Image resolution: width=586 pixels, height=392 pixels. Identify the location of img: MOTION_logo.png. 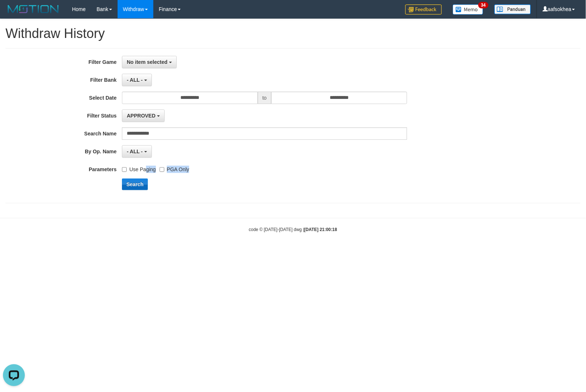
(33, 9).